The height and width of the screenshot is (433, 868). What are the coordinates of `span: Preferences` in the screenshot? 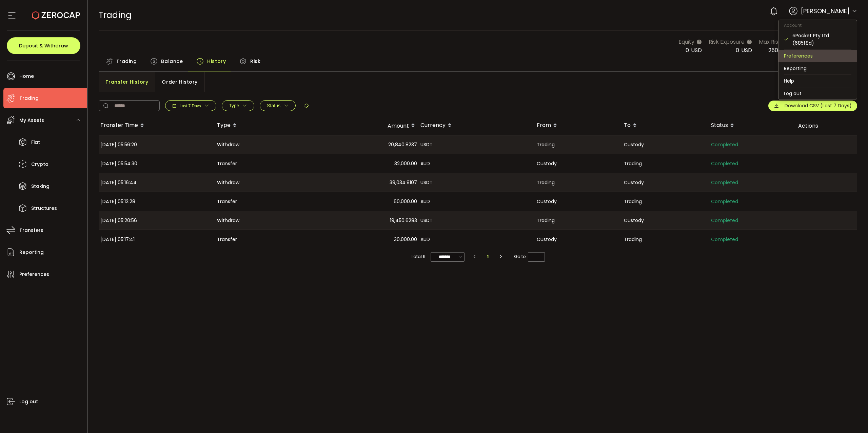 It's located at (34, 274).